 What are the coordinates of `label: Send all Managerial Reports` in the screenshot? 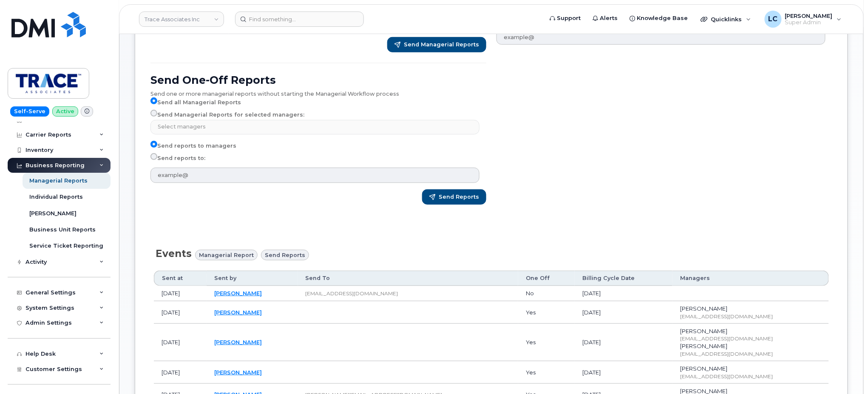 It's located at (195, 102).